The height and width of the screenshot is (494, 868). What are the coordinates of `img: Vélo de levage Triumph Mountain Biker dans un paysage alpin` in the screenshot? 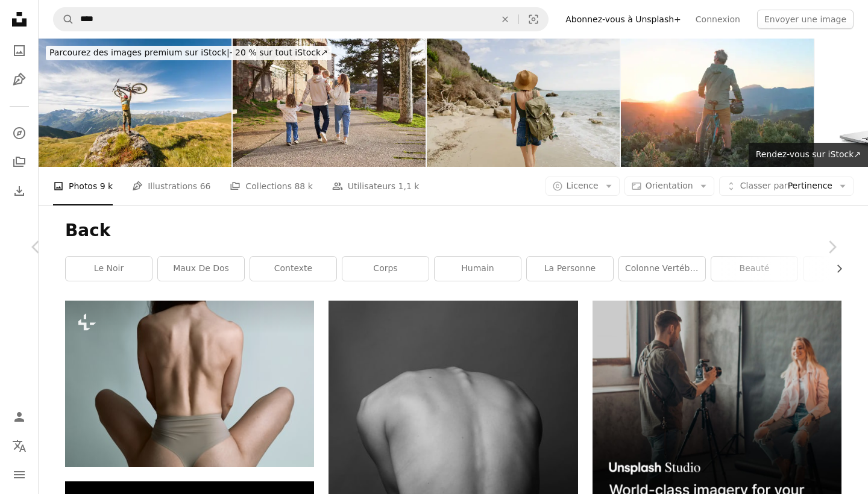 It's located at (135, 102).